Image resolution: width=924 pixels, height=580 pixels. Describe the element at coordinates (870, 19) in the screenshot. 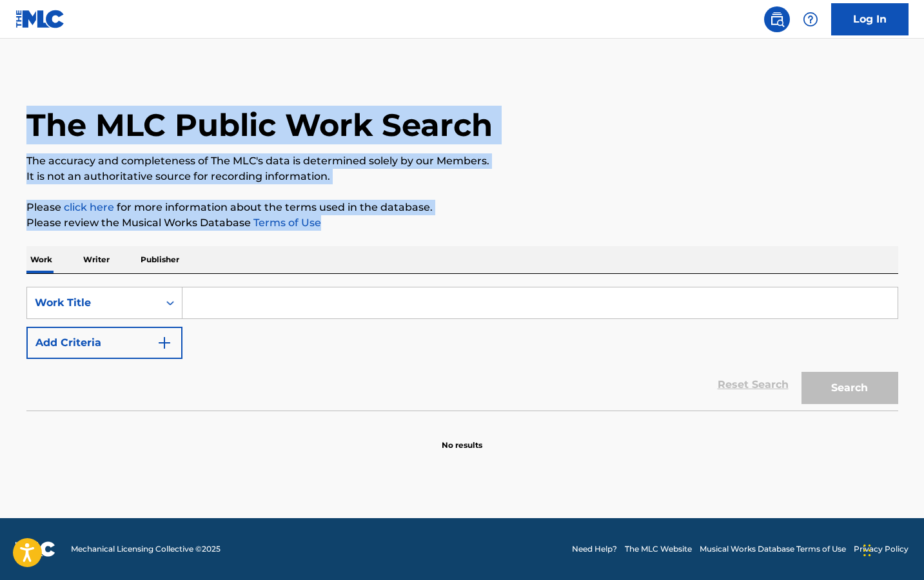

I see `a: Log In` at that location.